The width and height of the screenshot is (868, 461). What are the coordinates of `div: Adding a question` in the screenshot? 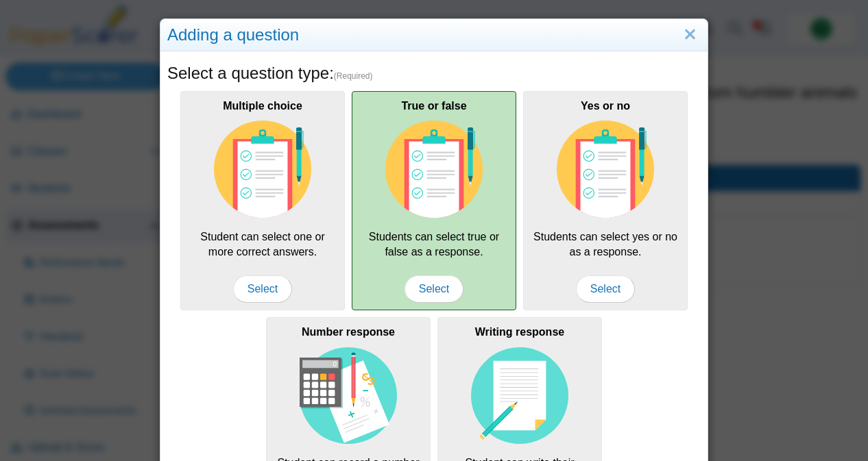 It's located at (434, 35).